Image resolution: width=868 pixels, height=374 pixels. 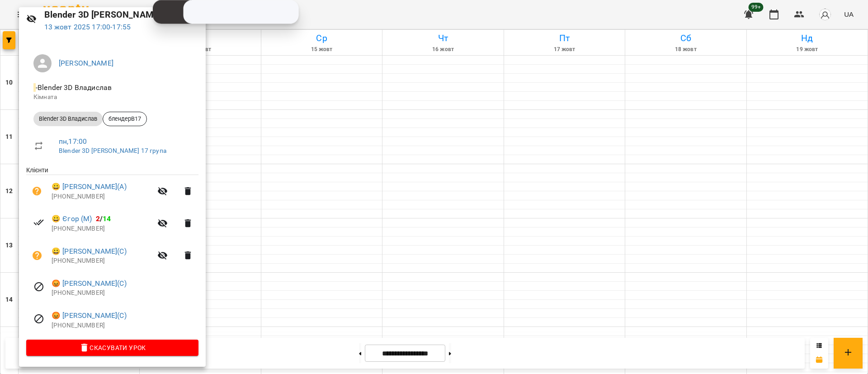 I want to click on a: 😀 Єгор (М), so click(x=72, y=219).